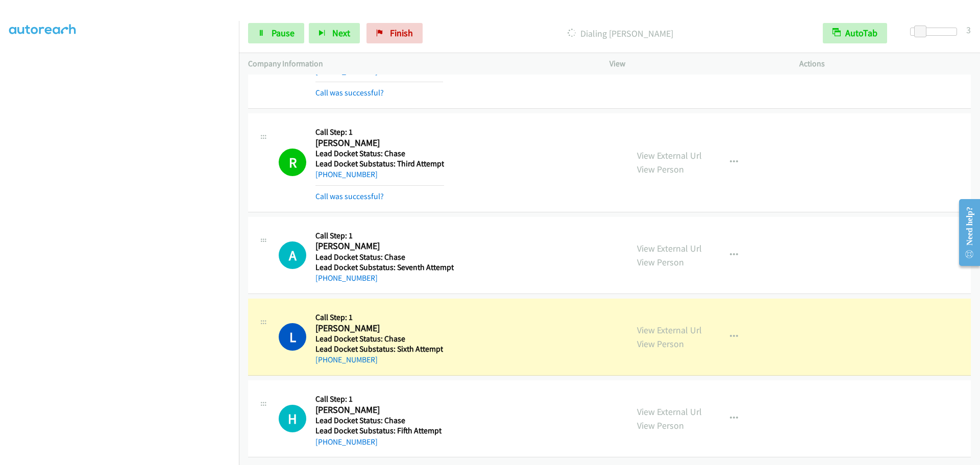 This screenshot has width=980, height=465. I want to click on p: View, so click(695, 64).